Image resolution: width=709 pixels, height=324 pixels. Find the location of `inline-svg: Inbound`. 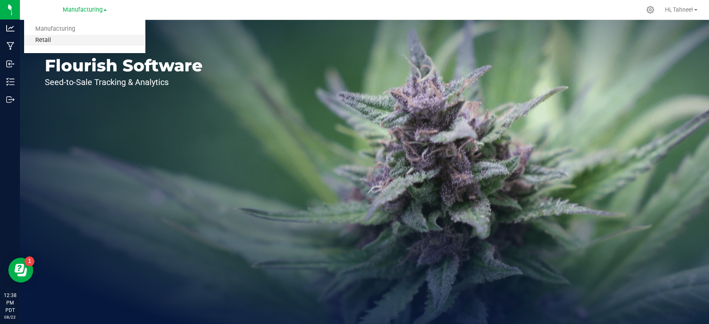

inline-svg: Inbound is located at coordinates (10, 64).